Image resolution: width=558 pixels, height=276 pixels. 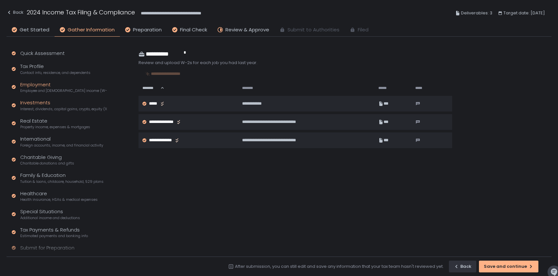 What do you see at coordinates (59, 199) in the screenshot?
I see `span: Health insurance, HSAs & medical expenses` at bounding box center [59, 199].